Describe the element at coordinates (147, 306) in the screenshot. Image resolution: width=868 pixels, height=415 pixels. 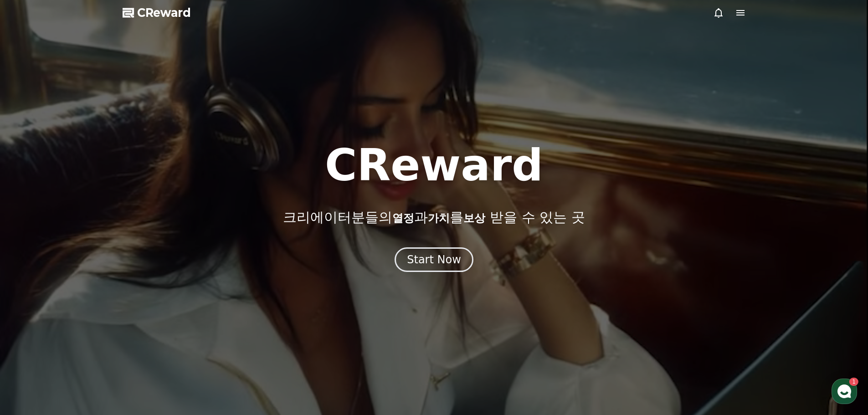
I see `span: 설정` at that location.